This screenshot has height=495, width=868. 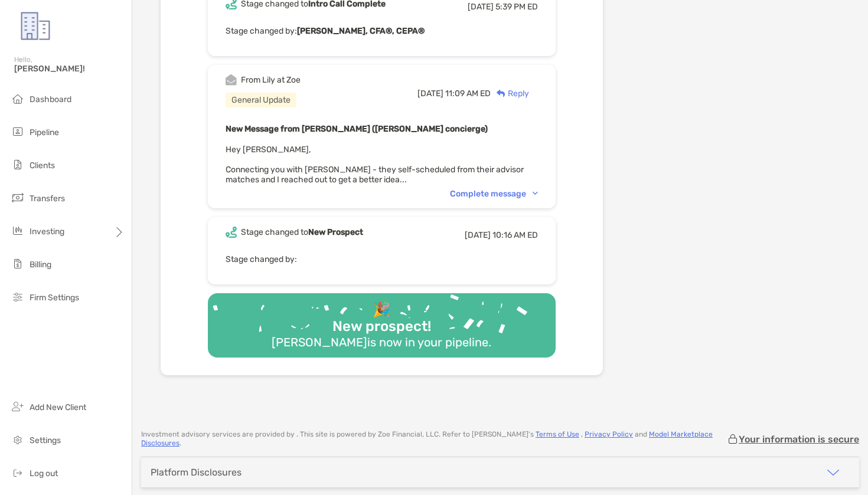 What do you see at coordinates (517, 7) in the screenshot?
I see `span: 5:39 PM ED` at bounding box center [517, 7].